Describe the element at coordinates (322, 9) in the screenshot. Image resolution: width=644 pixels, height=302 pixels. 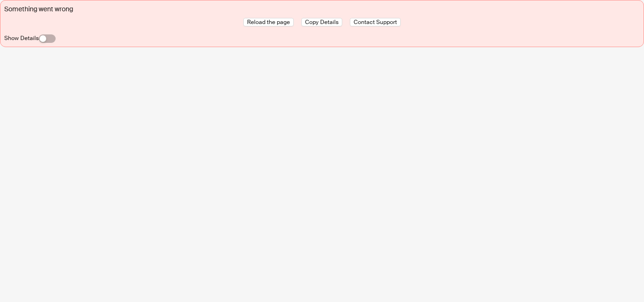
I see `div: Something went wrong` at that location.